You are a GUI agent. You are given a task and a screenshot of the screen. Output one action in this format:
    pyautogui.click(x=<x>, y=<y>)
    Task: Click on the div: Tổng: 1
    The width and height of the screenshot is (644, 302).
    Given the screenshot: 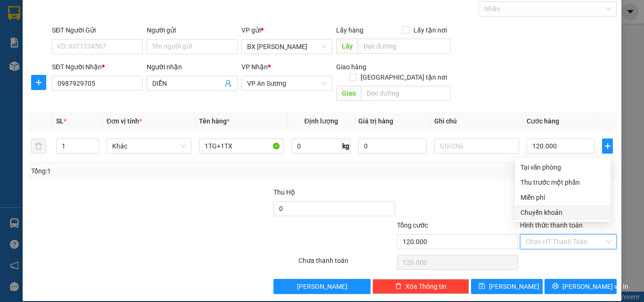 What is the action you would take?
    pyautogui.click(x=140, y=171)
    